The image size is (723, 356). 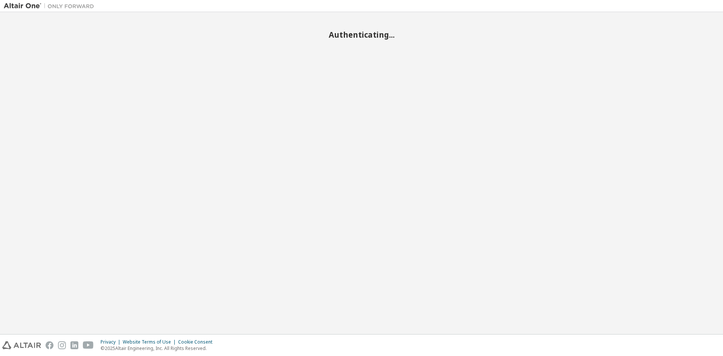 I want to click on img: linkedin.svg, so click(x=74, y=345).